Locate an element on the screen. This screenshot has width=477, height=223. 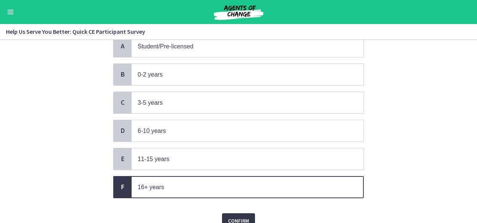
span: F is located at coordinates (123, 187).